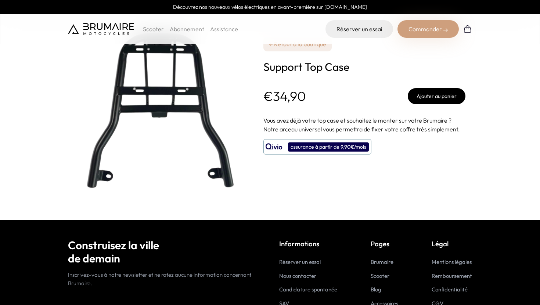  I want to click on button: Ajouter au panier, so click(436, 96).